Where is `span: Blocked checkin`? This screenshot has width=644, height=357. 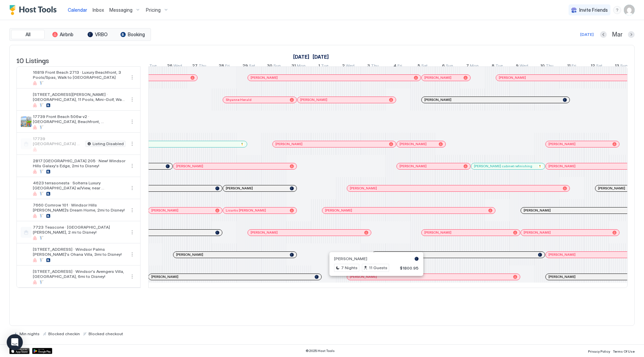 span: Blocked checkin is located at coordinates (64, 334).